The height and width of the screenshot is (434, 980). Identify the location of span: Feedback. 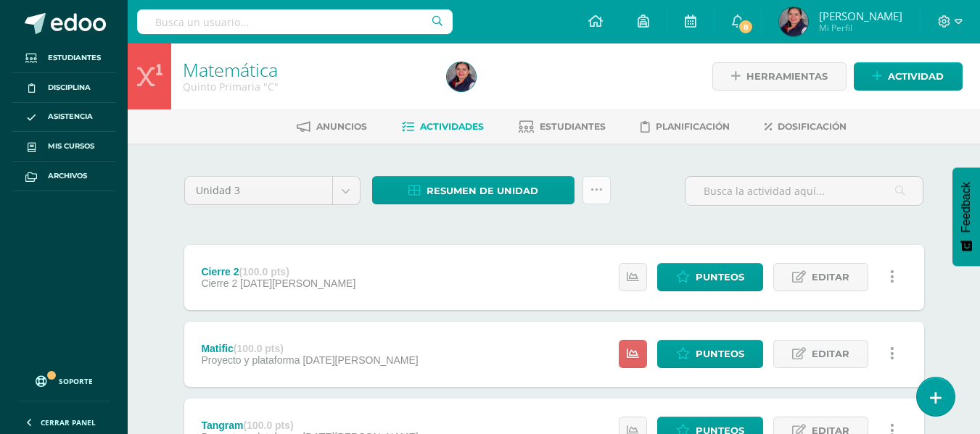
(966, 208).